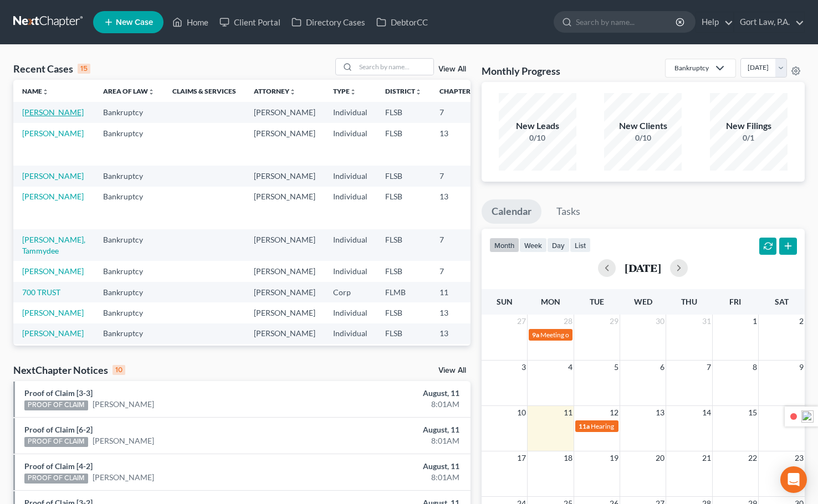  I want to click on a: Proof of Claim [6-2], so click(58, 429).